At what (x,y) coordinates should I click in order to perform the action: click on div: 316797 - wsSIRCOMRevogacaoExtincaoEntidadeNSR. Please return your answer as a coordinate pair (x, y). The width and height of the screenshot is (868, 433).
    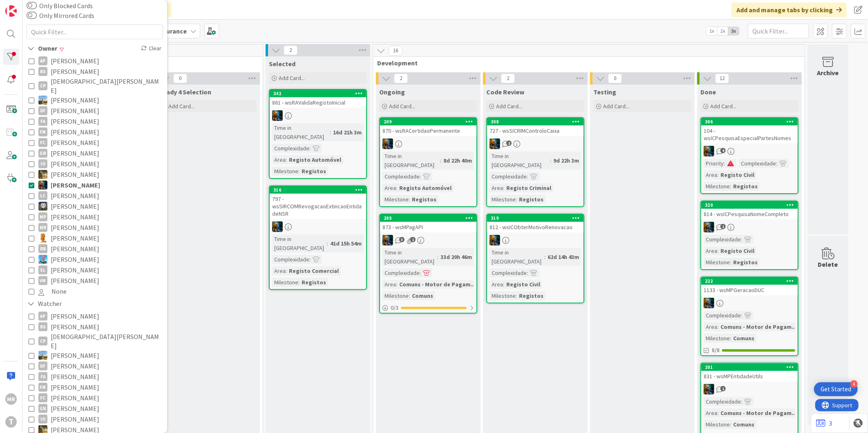
    Looking at the image, I should click on (318, 202).